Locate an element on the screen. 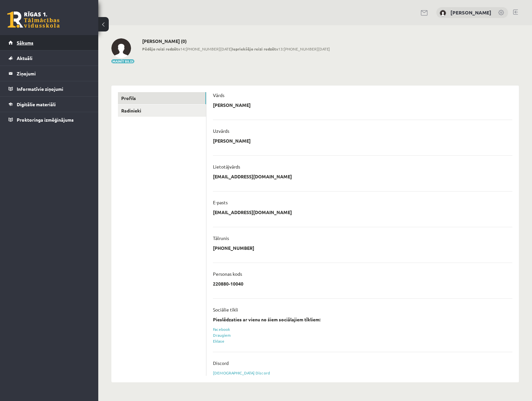 This screenshot has width=532, height=401. span: Sākums is located at coordinates (25, 43).